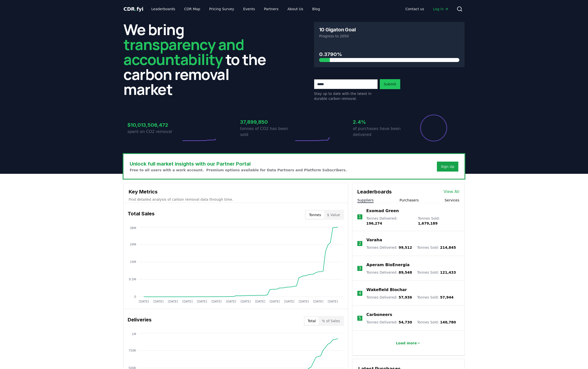  I want to click on h2: We bring to the carbon removal market, so click(199, 59).